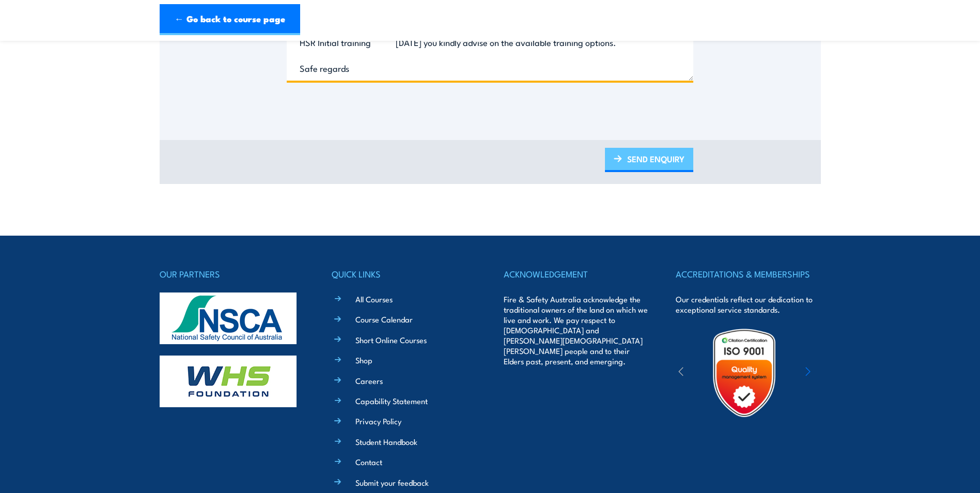  I want to click on a: Submit your feedback, so click(393, 482).